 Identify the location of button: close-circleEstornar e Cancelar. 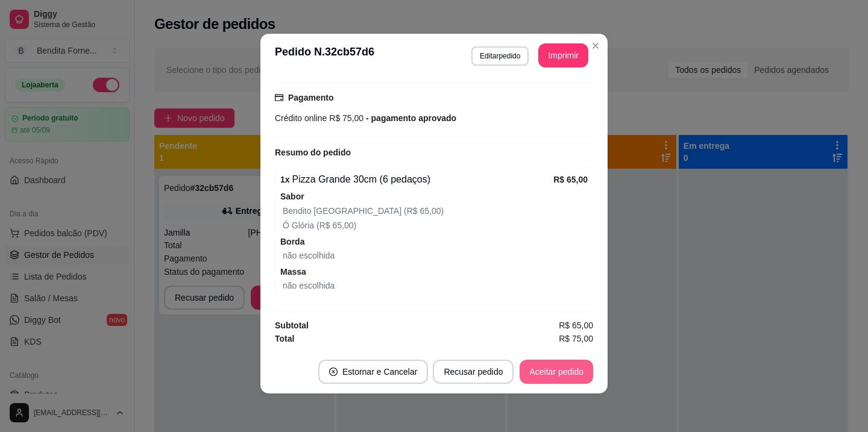
(373, 372).